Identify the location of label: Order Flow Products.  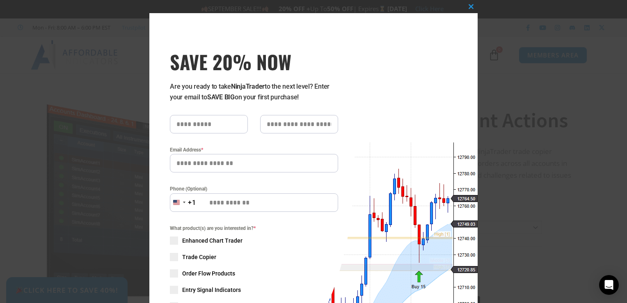
(254, 273).